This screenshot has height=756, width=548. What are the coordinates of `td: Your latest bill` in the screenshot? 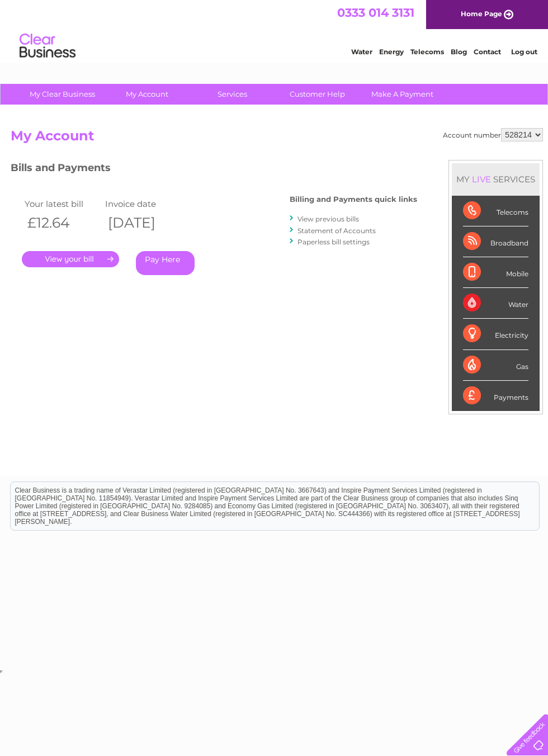 It's located at (62, 204).